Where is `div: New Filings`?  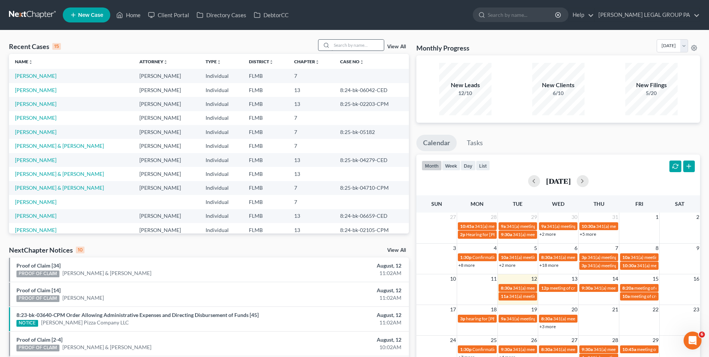 div: New Filings is located at coordinates (652, 85).